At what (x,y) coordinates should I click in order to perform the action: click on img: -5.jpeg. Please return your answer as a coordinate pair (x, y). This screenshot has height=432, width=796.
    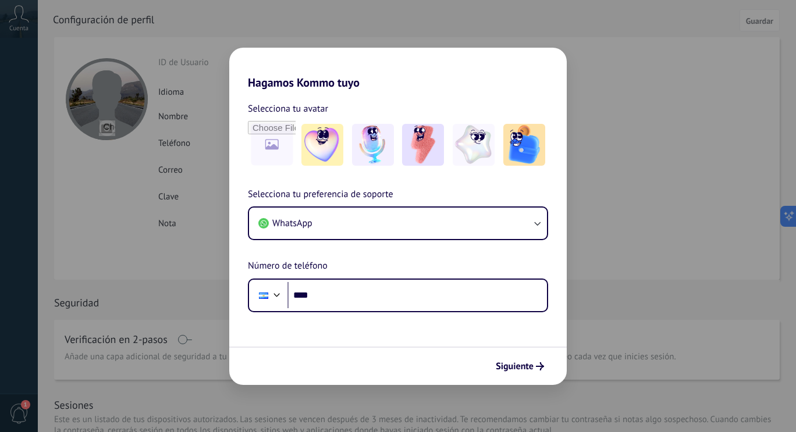
    Looking at the image, I should click on (524, 145).